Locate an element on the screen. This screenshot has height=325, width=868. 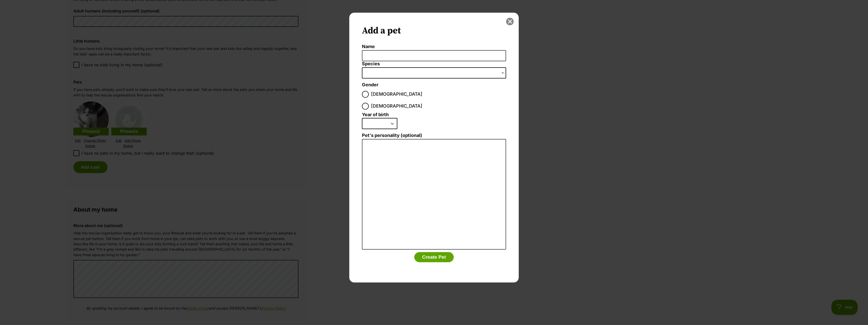
label: Year of birth is located at coordinates (375, 115).